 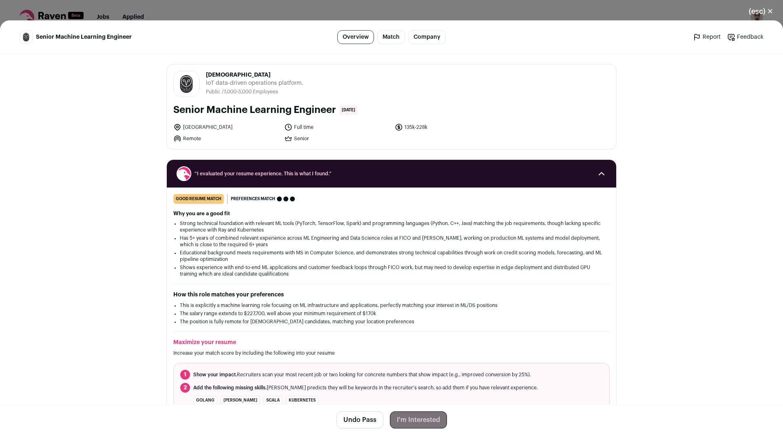 I want to click on span: IoT data-driven operations platform., so click(x=255, y=83).